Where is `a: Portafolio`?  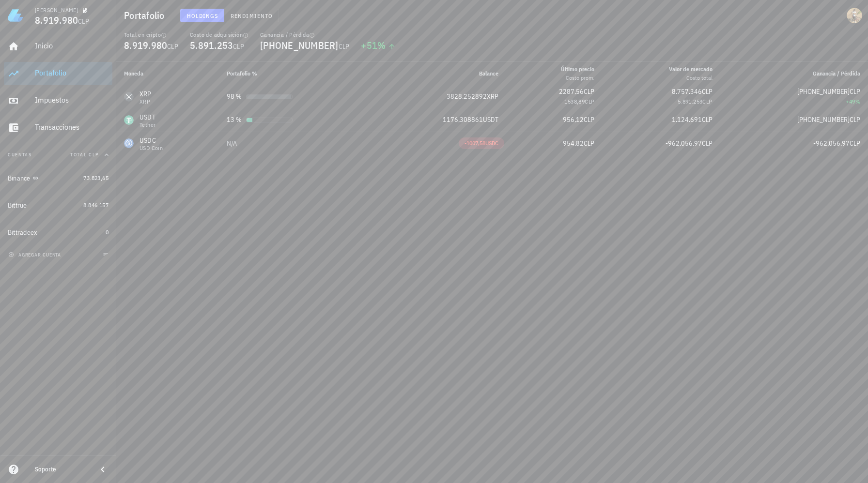
a: Portafolio is located at coordinates (58, 73).